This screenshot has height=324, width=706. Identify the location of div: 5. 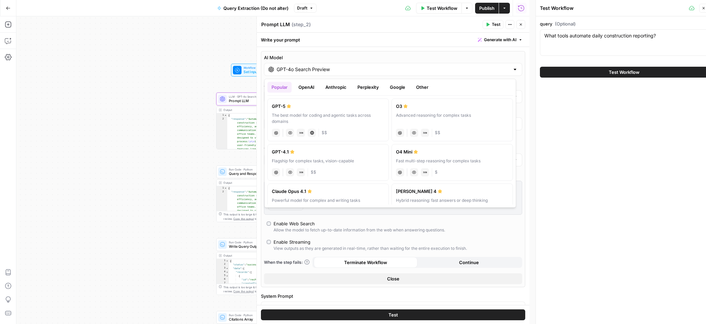
(223, 276).